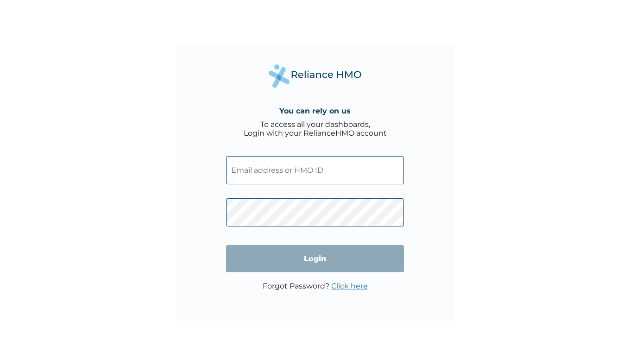 The image size is (630, 364). I want to click on a: Click here, so click(349, 286).